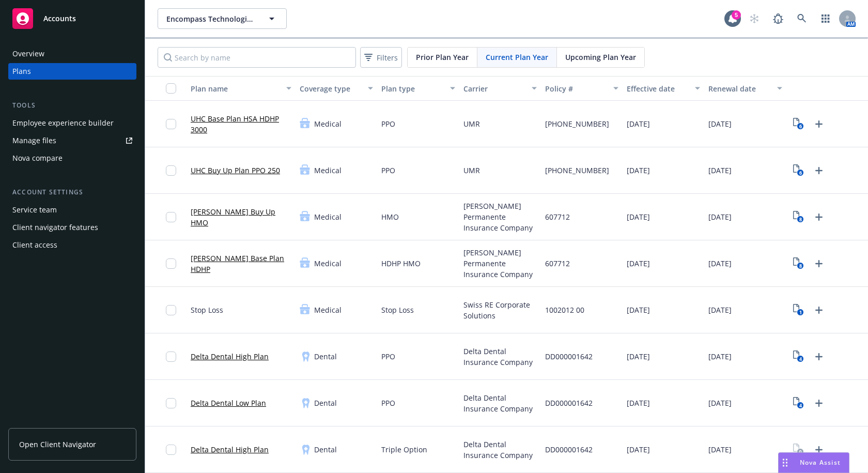  I want to click on span: 1002012 00, so click(564, 310).